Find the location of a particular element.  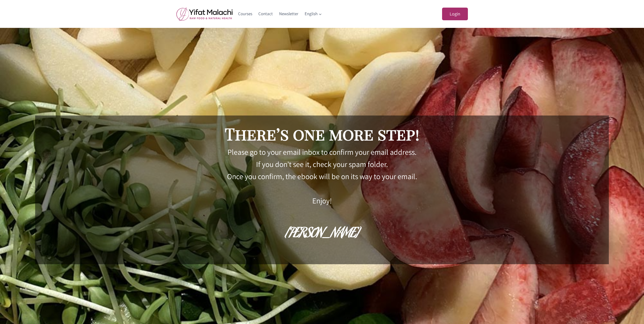

p: Please go to your email inbox to confirm your email address. If you don’t see it, check your spam... is located at coordinates (322, 176).